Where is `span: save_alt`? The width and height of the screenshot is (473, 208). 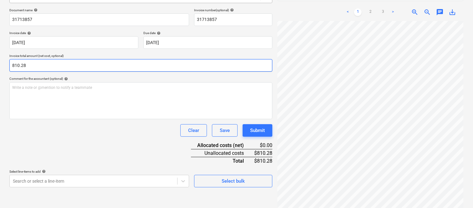
span: save_alt is located at coordinates (452, 12).